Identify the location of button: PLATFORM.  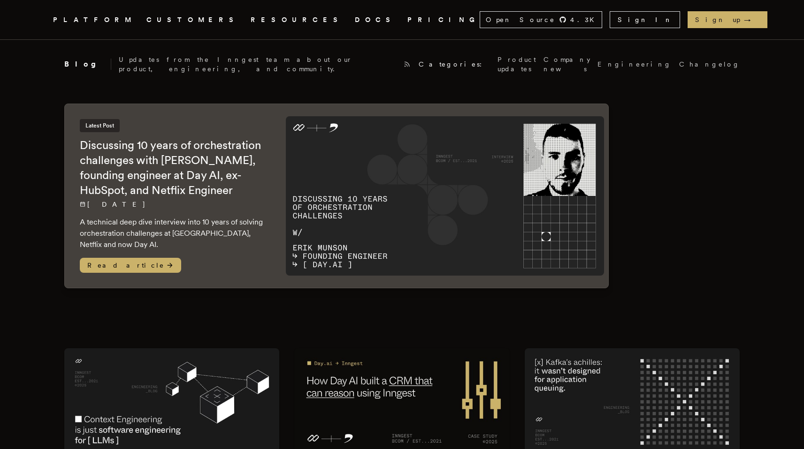
(94, 20).